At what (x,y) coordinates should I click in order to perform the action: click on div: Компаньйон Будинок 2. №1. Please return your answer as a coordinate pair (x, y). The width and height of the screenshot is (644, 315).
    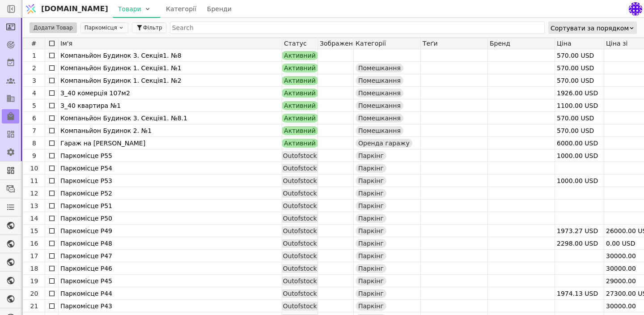
    Looking at the image, I should click on (170, 130).